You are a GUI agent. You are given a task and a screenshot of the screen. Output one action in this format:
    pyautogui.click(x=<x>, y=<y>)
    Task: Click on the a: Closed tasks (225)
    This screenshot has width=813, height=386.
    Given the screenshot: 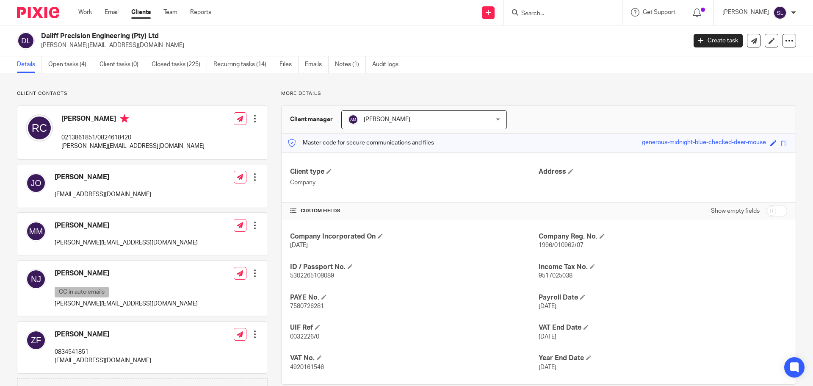 What is the action you would take?
    pyautogui.click(x=179, y=64)
    